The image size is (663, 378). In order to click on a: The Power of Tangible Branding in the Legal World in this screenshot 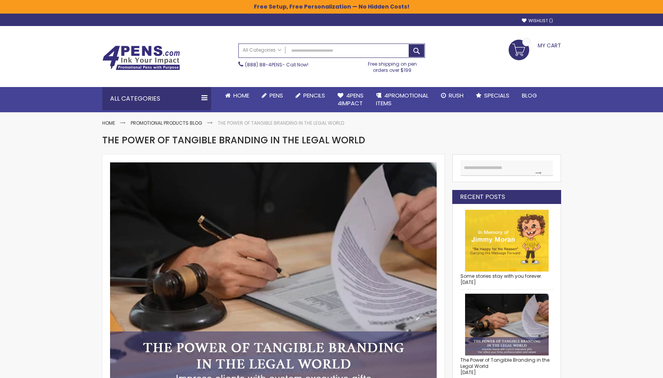, I will do `click(505, 363)`.